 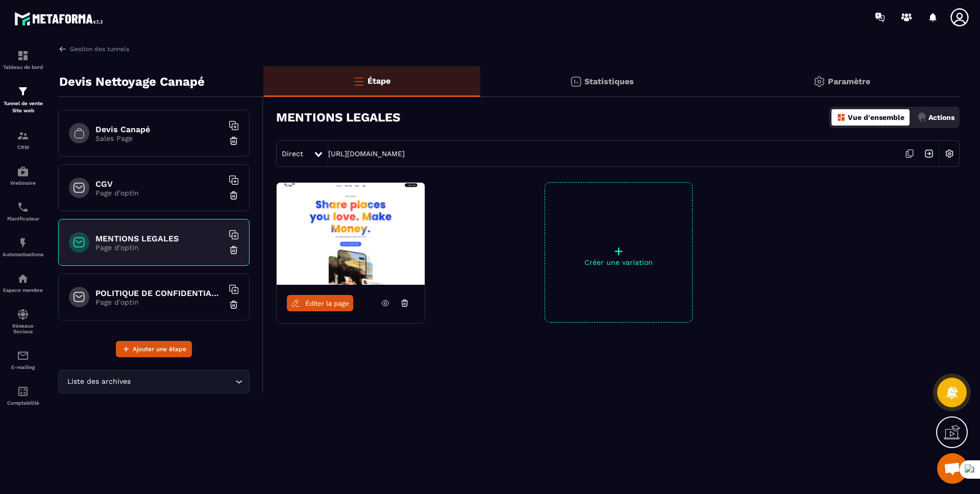 I want to click on img: arrow, so click(x=62, y=49).